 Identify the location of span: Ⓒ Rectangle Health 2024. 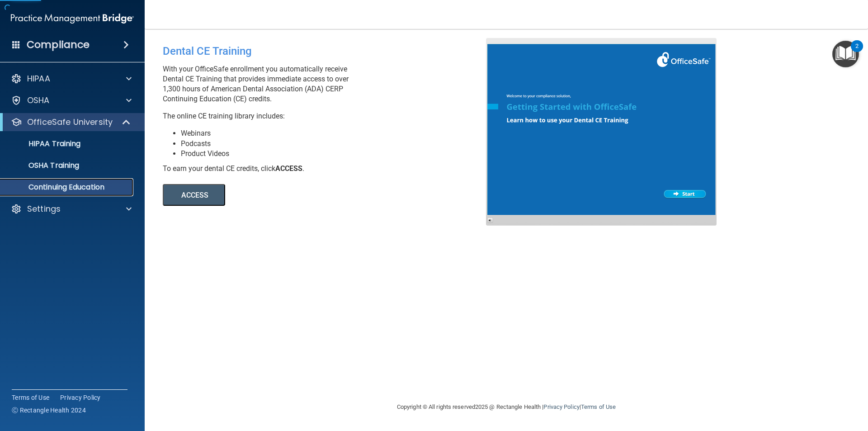
(49, 410).